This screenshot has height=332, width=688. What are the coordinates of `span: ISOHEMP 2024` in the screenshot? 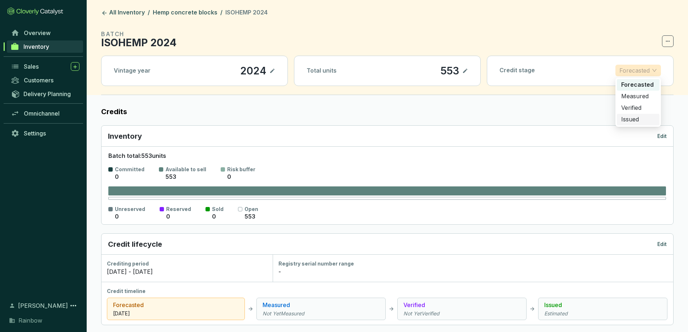 It's located at (246, 12).